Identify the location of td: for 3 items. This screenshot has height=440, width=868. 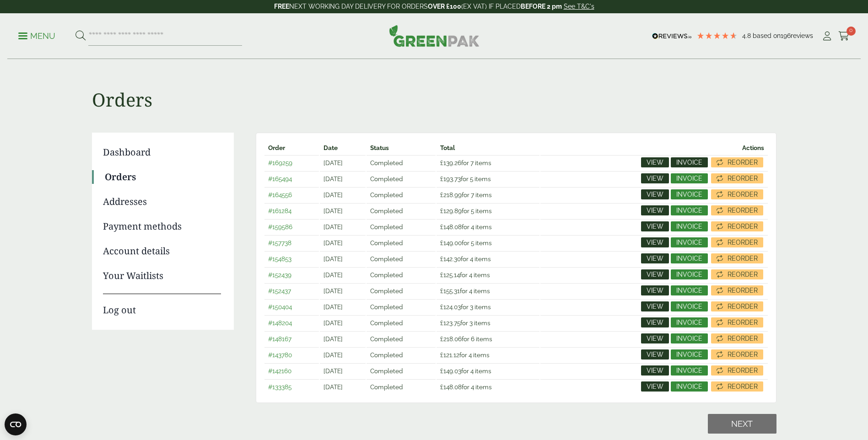
(487, 323).